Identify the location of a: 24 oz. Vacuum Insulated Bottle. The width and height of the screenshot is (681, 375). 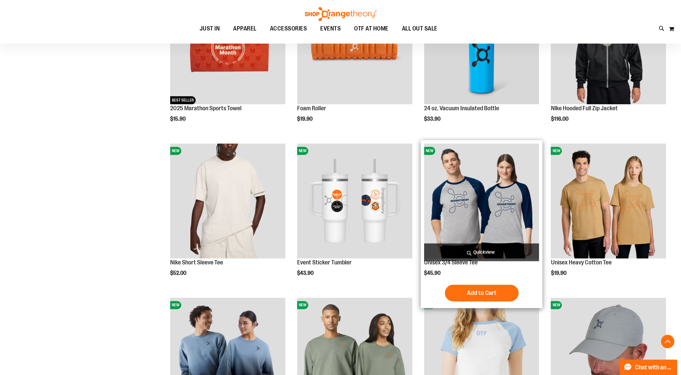
(461, 108).